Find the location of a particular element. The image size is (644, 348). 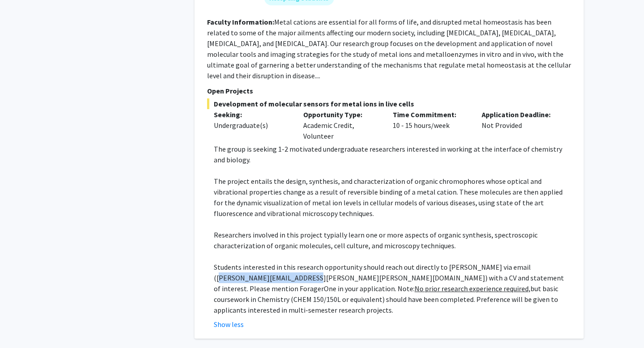

div: Undergraduate(s) is located at coordinates (251, 125).